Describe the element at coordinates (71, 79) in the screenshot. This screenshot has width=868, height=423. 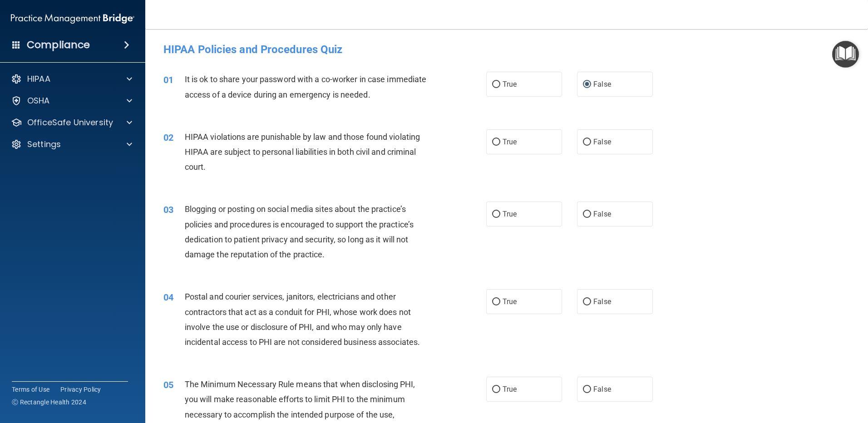
I see `a: HIPAA` at that location.